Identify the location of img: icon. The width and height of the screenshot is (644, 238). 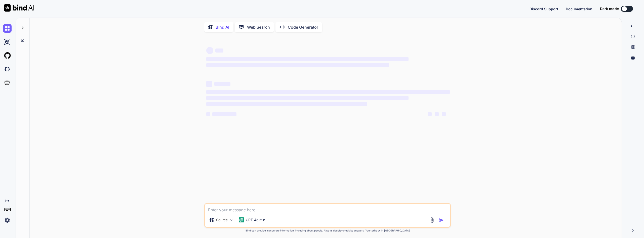
(441, 220).